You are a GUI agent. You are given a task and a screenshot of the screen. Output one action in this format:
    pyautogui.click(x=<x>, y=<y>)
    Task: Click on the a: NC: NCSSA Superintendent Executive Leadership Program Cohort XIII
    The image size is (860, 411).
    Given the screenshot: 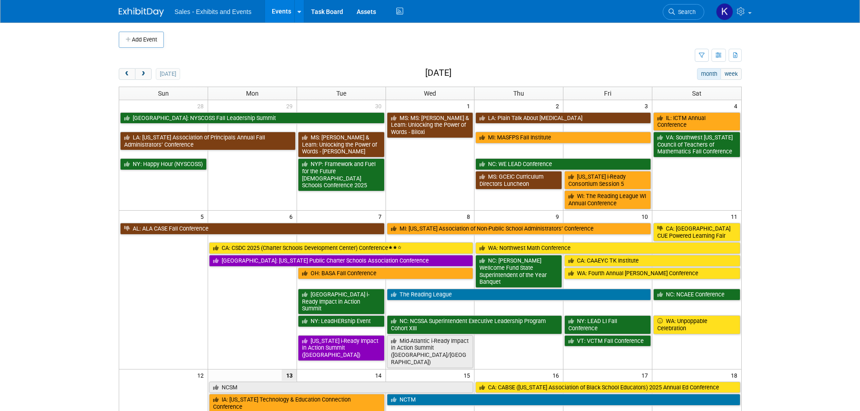 What is the action you would take?
    pyautogui.click(x=474, y=324)
    